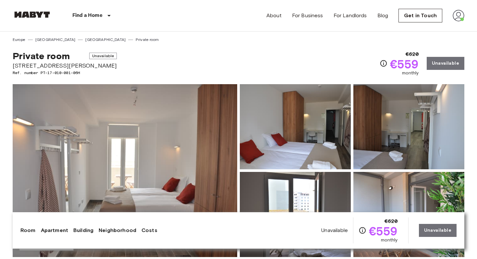  Describe the element at coordinates (28, 230) in the screenshot. I see `a: Room` at that location.